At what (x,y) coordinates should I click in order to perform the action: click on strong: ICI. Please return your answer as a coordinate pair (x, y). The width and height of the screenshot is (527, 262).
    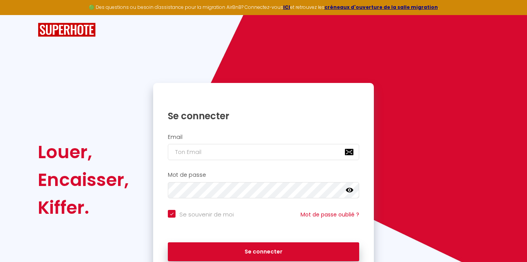
    Looking at the image, I should click on (287, 7).